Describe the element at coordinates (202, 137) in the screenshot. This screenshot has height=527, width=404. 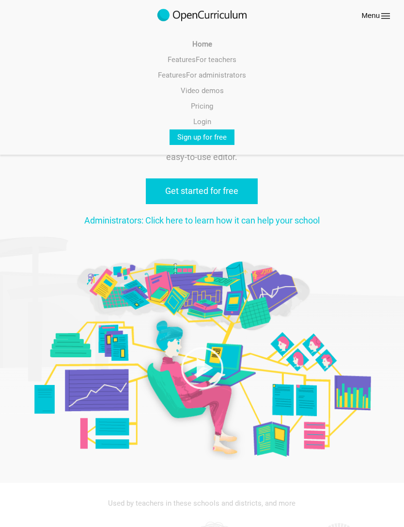
I see `a: Sign up for free` at that location.